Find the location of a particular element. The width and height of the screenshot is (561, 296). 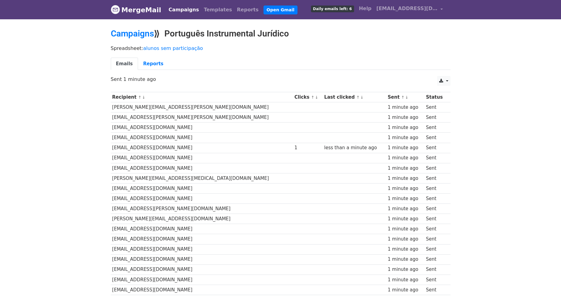

th: Clicks is located at coordinates (308, 97).